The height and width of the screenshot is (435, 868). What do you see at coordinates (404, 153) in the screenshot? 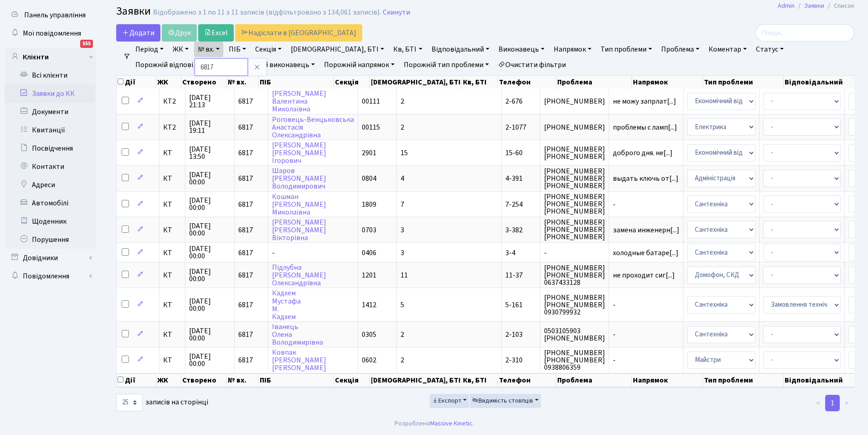
I see `span: 15` at bounding box center [404, 153].